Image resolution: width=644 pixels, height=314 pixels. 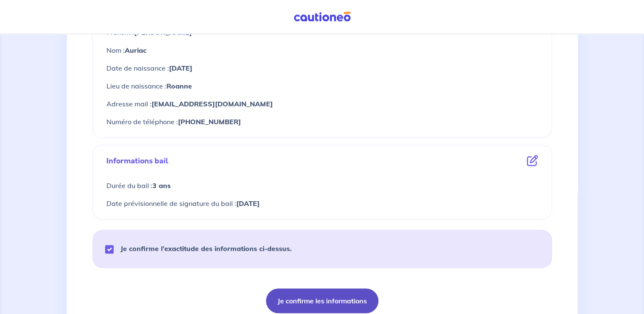 I want to click on p: Adresse mail :, so click(x=322, y=104).